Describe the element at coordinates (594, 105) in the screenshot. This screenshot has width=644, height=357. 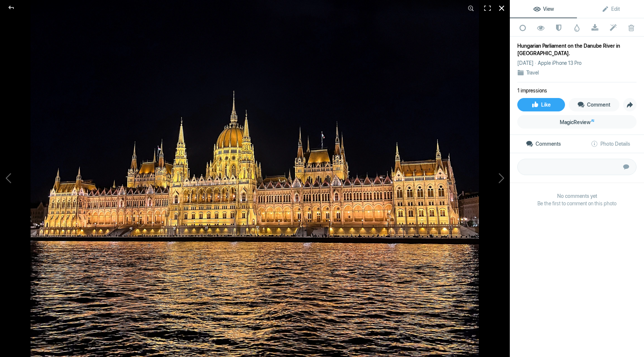
I see `a: Comment` at that location.